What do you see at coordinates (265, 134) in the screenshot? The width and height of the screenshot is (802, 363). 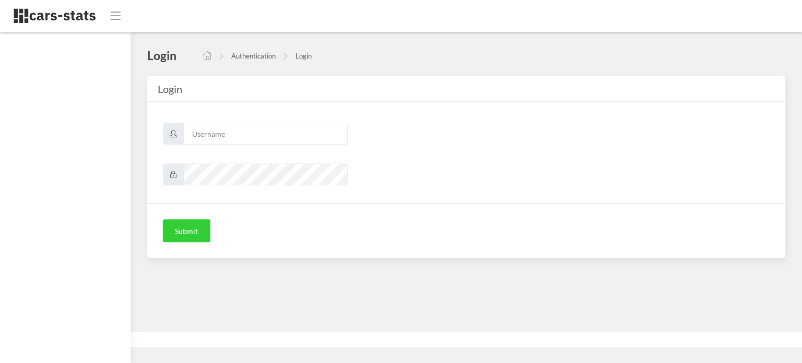 I see `input: Username` at bounding box center [265, 134].